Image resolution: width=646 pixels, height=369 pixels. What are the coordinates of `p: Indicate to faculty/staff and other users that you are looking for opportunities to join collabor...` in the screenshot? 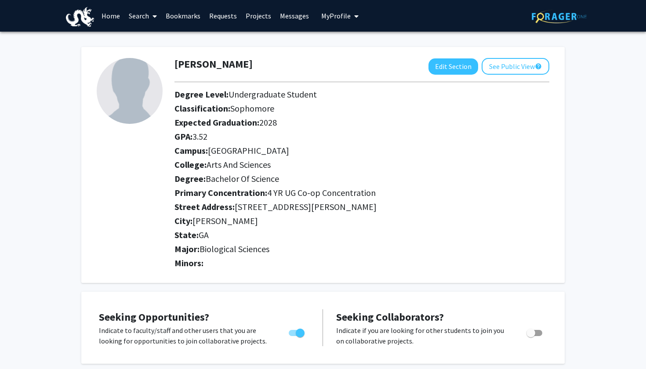 It's located at (185, 336).